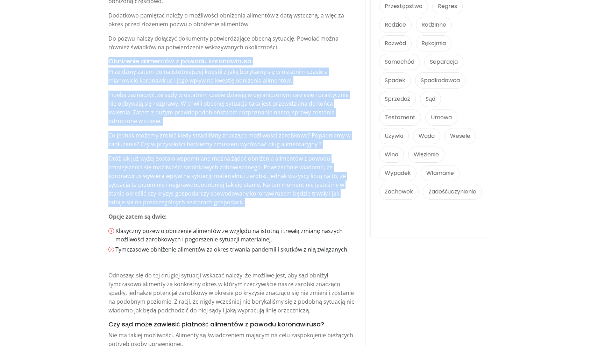 Image resolution: width=598 pixels, height=346 pixels. What do you see at coordinates (397, 99) in the screenshot?
I see `a: Sprzedaż` at bounding box center [397, 99].